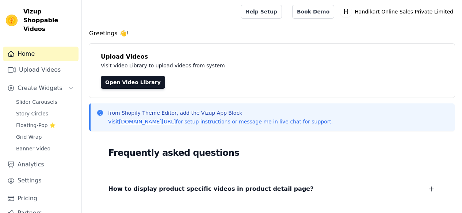  I want to click on p: Visit for setup instructions or message me in live chat for support., so click(220, 122).